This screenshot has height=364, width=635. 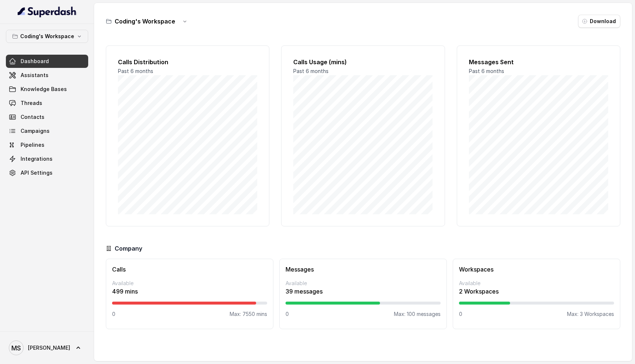 I want to click on text: MS, so click(x=16, y=348).